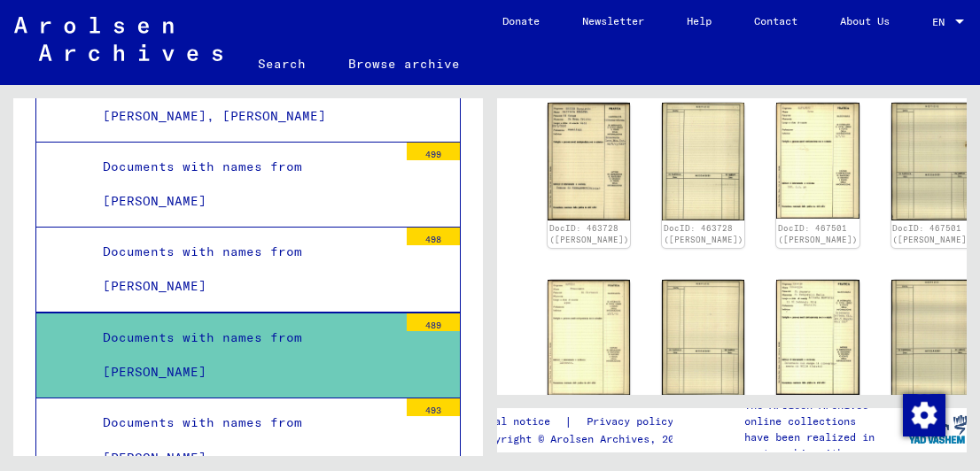 This screenshot has height=471, width=980. I want to click on div: 498, so click(434, 236).